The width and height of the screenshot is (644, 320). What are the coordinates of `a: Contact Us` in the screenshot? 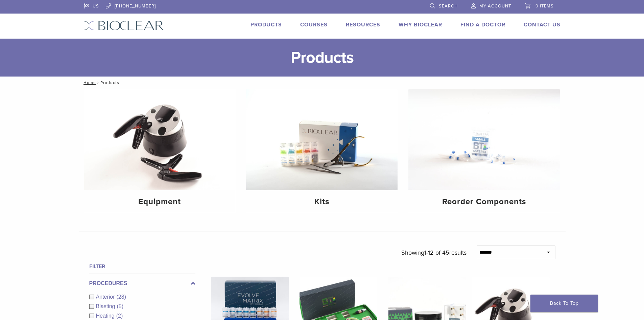 It's located at (542, 25).